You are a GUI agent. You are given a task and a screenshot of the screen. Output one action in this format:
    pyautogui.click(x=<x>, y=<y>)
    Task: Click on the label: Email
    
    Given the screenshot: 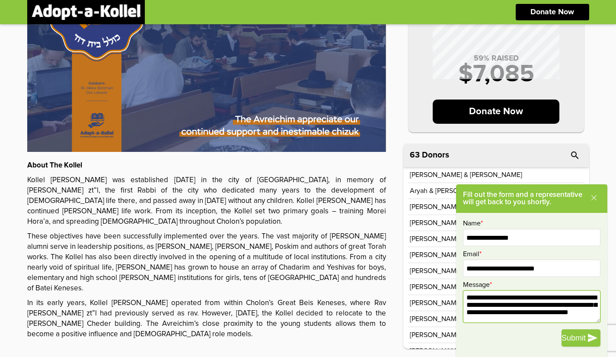 What is the action you would take?
    pyautogui.click(x=532, y=254)
    